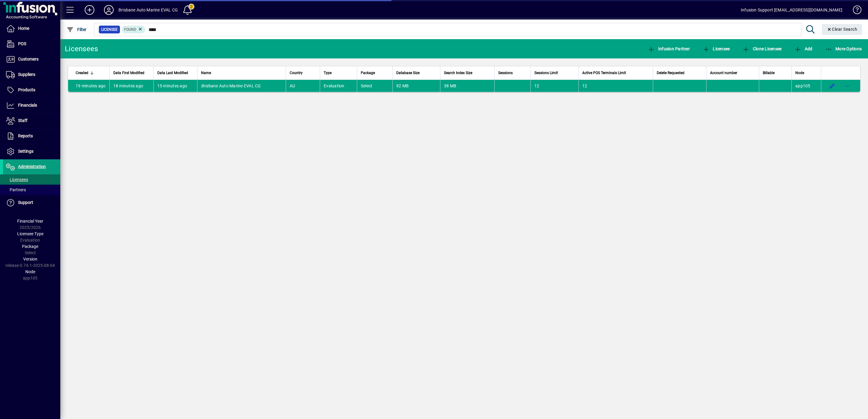  I want to click on span: Data First Modified, so click(128, 73).